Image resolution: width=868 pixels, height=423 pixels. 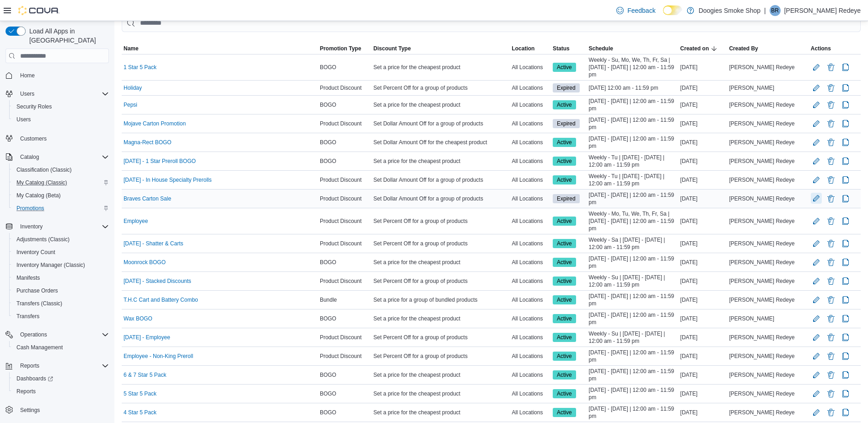 I want to click on button: Security Roles, so click(x=61, y=107).